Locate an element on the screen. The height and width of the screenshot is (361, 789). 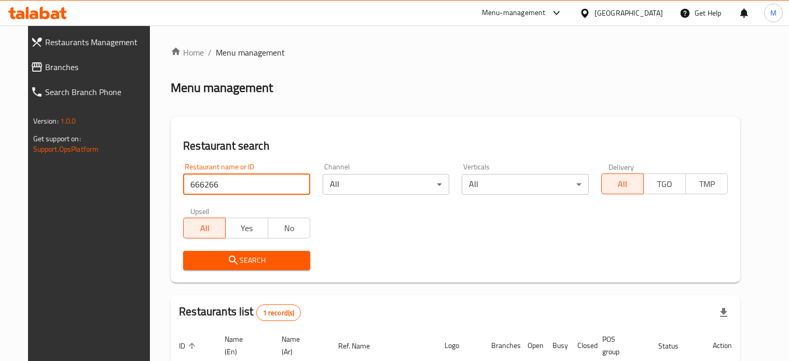
span: Menu management is located at coordinates (250, 52).